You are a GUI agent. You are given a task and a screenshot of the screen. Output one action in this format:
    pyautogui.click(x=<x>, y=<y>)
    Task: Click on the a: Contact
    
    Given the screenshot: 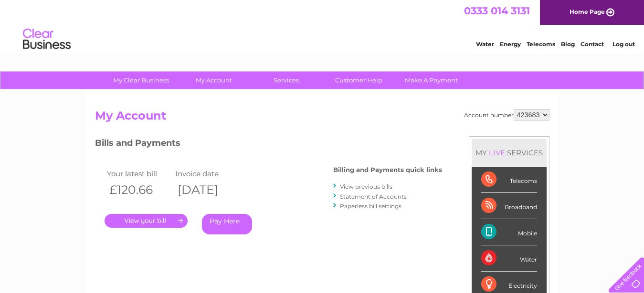 What is the action you would take?
    pyautogui.click(x=592, y=44)
    